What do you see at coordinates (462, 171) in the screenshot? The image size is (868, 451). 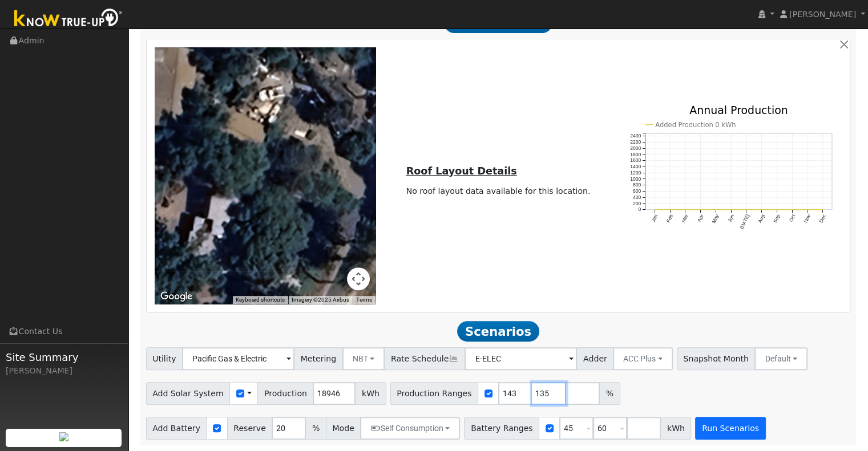 I see `u: Roof Layout Details` at bounding box center [462, 171].